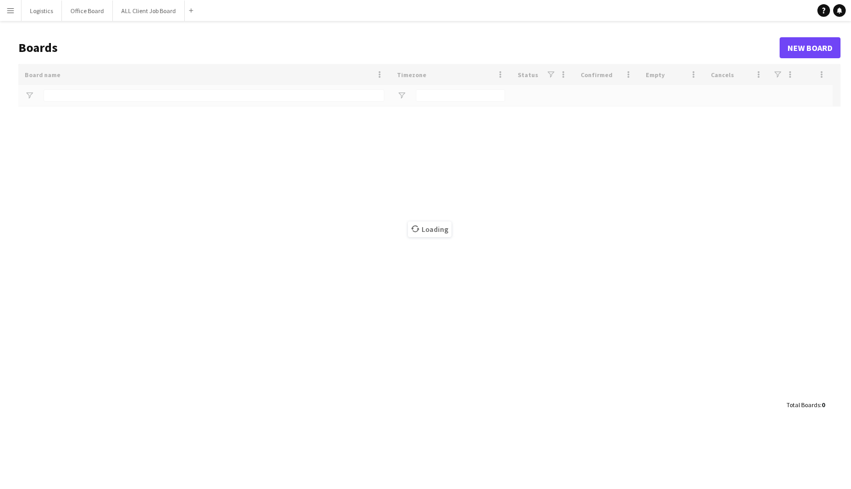  Describe the element at coordinates (430, 230) in the screenshot. I see `span: Loading` at that location.